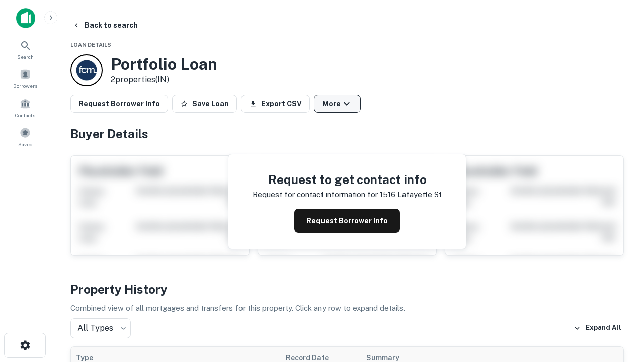 Image resolution: width=644 pixels, height=362 pixels. Describe the element at coordinates (597, 329) in the screenshot. I see `button: Expand All` at that location.